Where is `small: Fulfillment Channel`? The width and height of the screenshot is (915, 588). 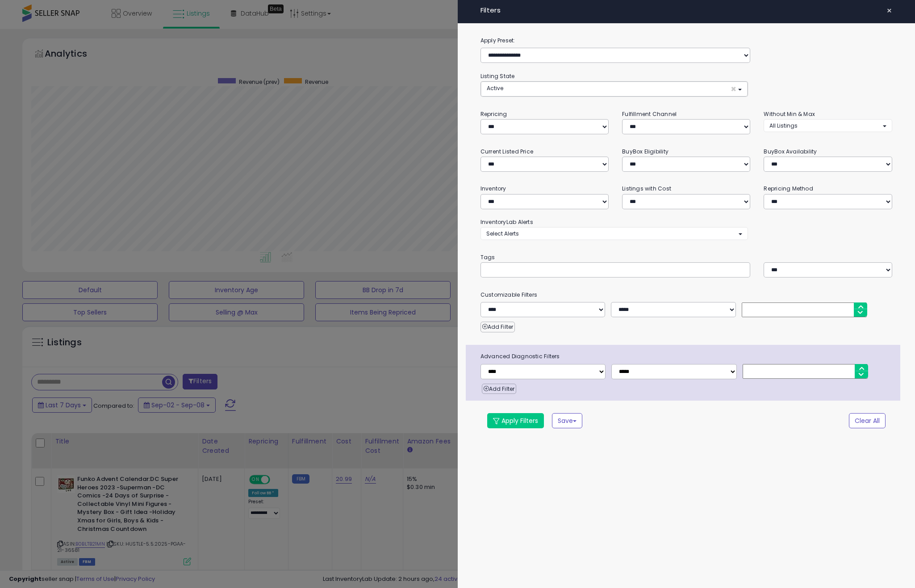
small: Fulfillment Channel is located at coordinates (650, 114).